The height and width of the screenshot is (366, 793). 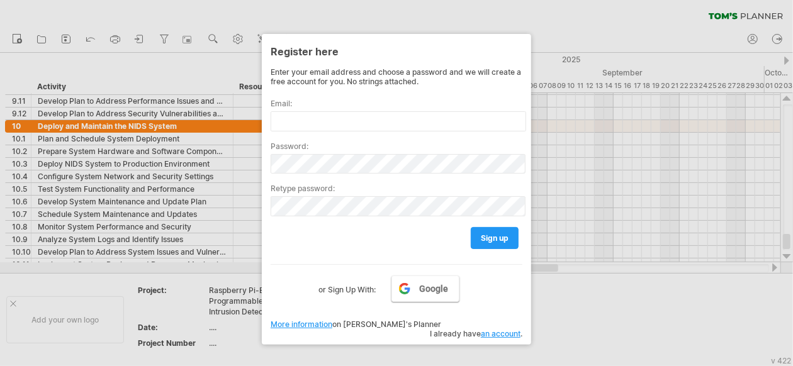 I want to click on a: More information, so click(x=301, y=324).